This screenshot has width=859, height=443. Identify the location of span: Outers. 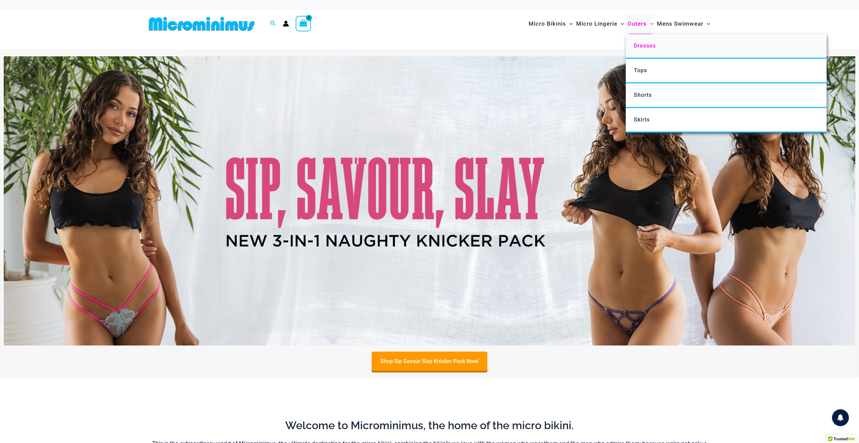
(637, 24).